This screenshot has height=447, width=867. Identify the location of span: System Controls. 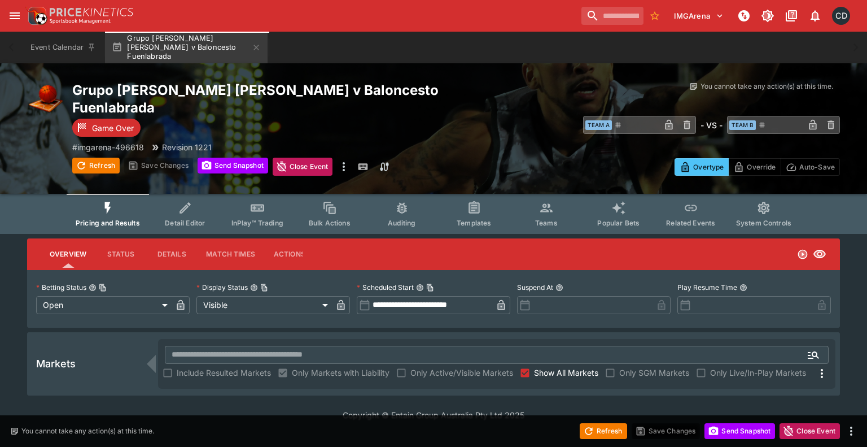
(764, 222).